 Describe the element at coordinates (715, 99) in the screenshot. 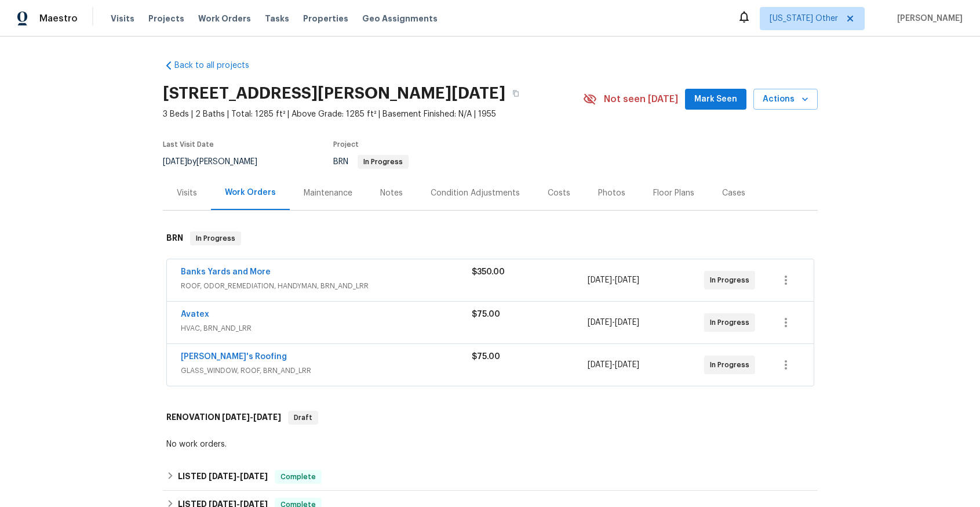

I see `span: Mark Seen` at that location.